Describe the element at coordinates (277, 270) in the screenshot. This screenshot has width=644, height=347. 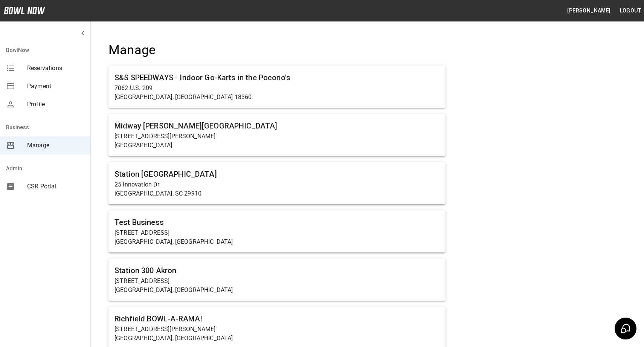
I see `h6: Station 300 Akron` at that location.